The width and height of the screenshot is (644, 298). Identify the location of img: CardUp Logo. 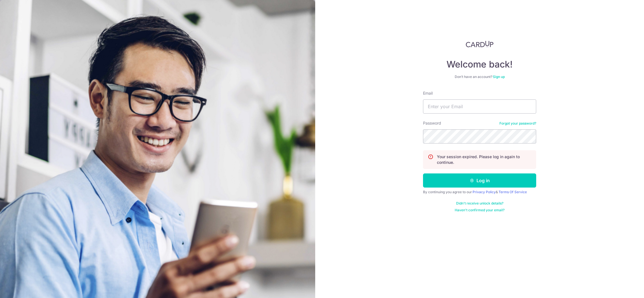
(480, 44).